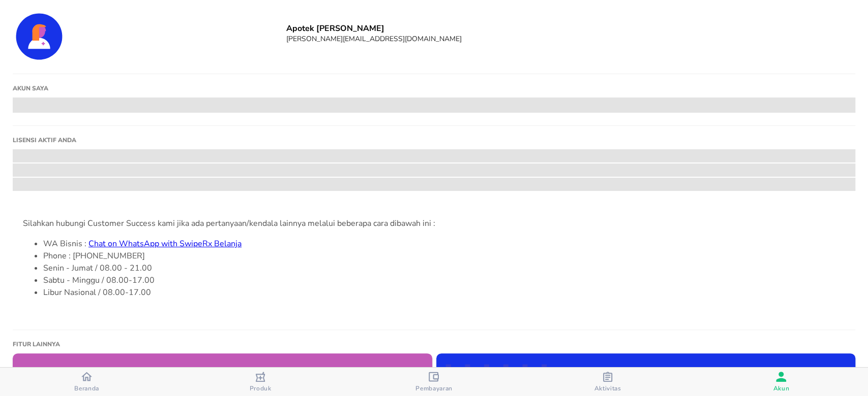 The height and width of the screenshot is (396, 868). What do you see at coordinates (781, 388) in the screenshot?
I see `span: Akun` at bounding box center [781, 388].